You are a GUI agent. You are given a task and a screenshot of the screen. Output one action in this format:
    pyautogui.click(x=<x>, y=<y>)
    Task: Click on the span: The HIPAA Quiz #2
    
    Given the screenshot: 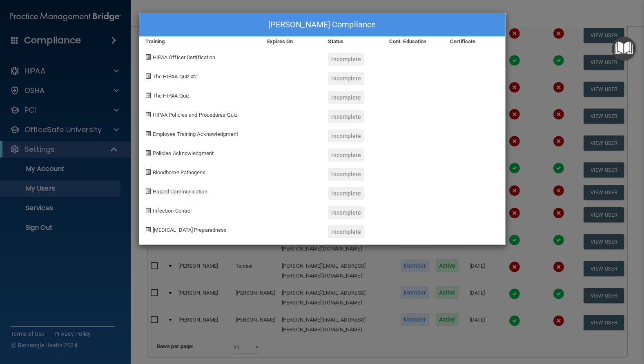 What is the action you would take?
    pyautogui.click(x=175, y=76)
    